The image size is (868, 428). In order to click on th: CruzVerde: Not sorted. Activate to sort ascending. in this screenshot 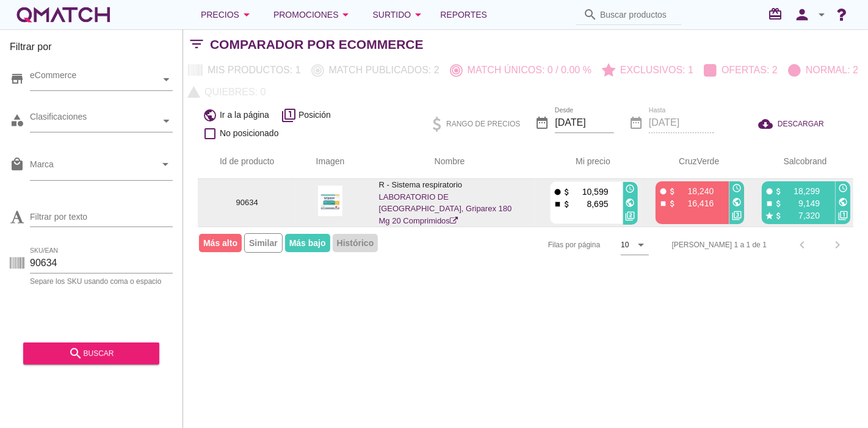, I will do `click(694, 162)`.